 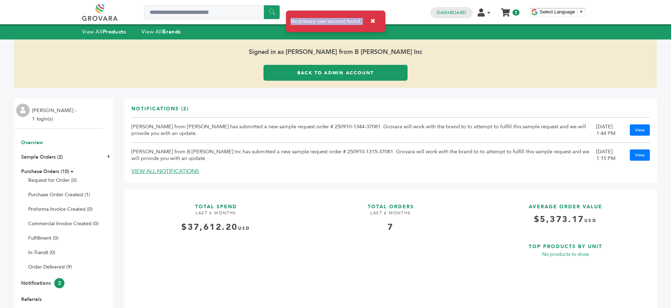 What do you see at coordinates (43, 238) in the screenshot?
I see `a: Fulfillment (0)` at bounding box center [43, 238].